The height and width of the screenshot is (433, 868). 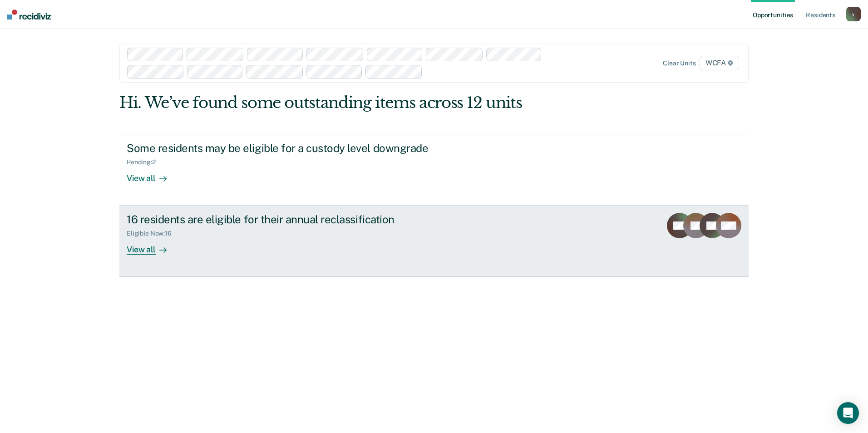 I want to click on a: 16 residents are eligible for their annual reclassificationEligible Now:16View all, so click(x=434, y=241).